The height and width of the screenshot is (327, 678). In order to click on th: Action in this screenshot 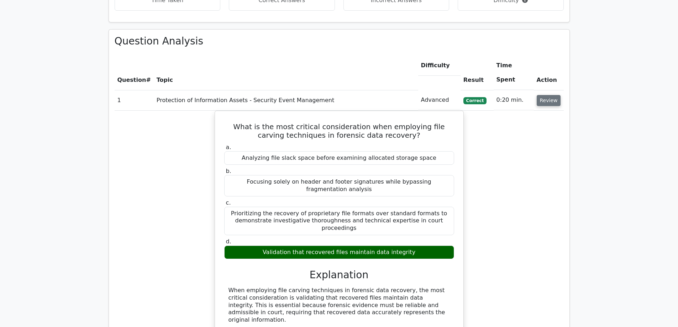, I will do `click(548, 73)`.